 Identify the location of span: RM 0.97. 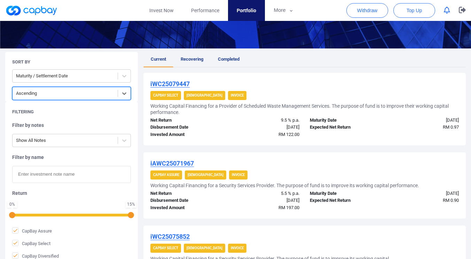
(451, 127).